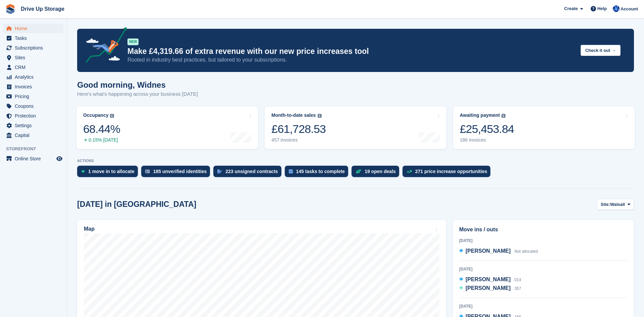 This screenshot has width=644, height=317. I want to click on div: Occupancy, so click(96, 115).